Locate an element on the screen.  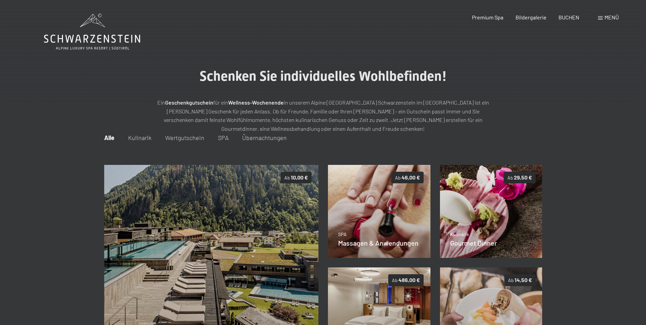
a: Bildergalerie is located at coordinates (531, 17).